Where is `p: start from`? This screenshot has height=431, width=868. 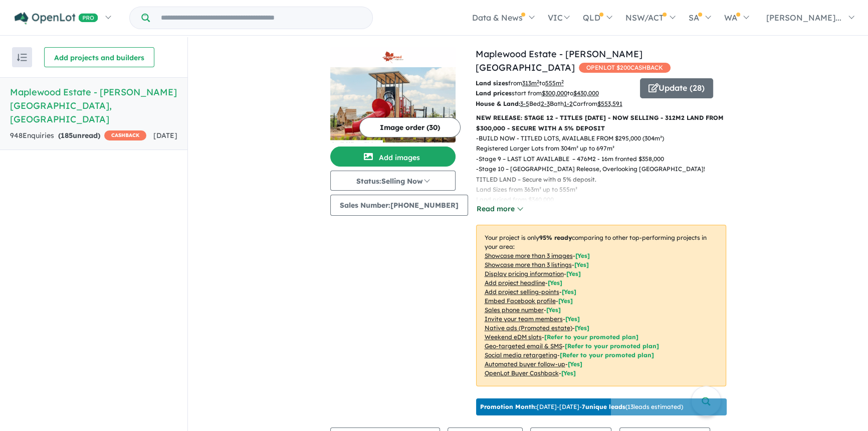
p: start from is located at coordinates (554, 93).